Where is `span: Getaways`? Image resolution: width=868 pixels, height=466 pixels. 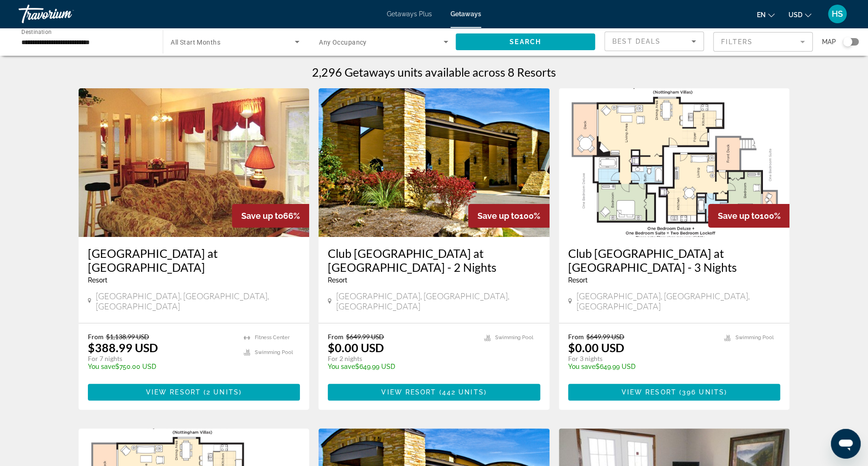
span: Getaways is located at coordinates (466, 14).